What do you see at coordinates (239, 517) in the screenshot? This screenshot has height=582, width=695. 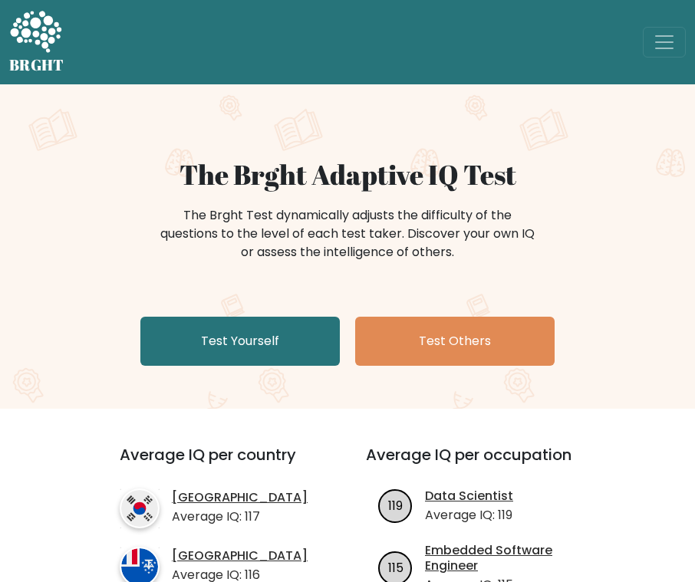 I see `p: Average IQ: 117` at bounding box center [239, 517].